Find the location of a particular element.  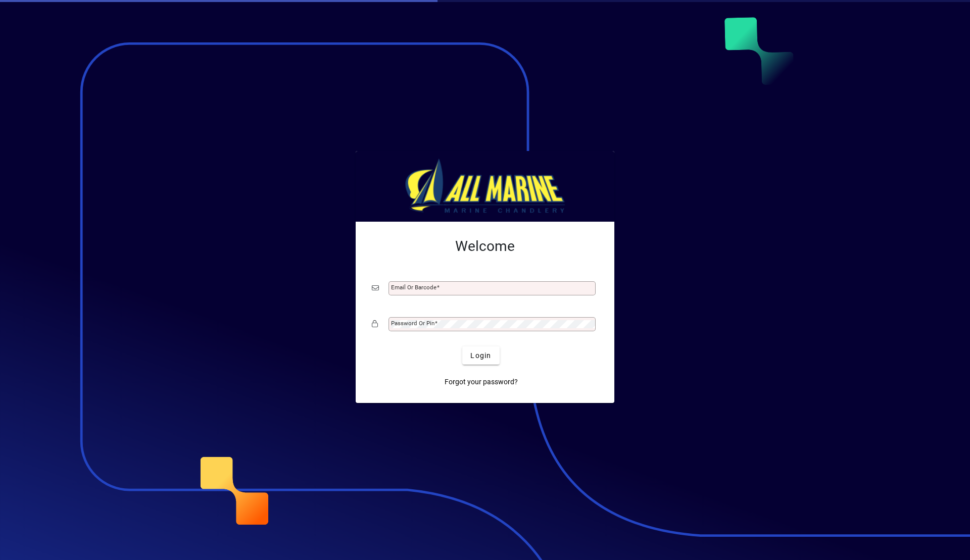

mat-label: Email or Barcode is located at coordinates (414, 287).